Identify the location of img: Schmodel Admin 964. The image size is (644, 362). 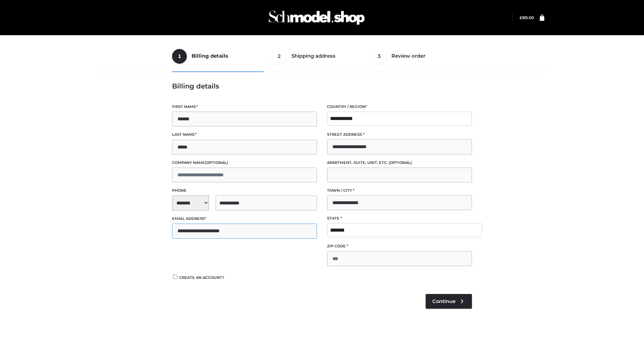
(316, 18).